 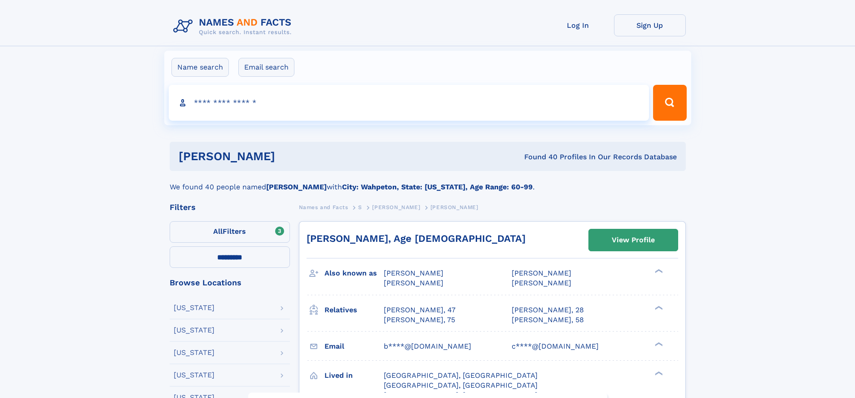 I want to click on div: We found 40 people named with ., so click(x=428, y=182).